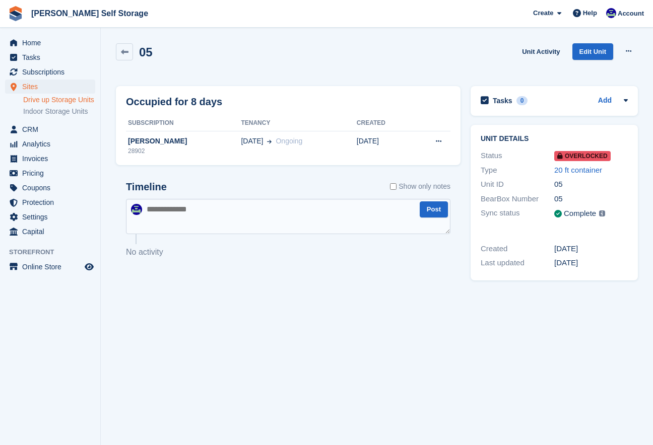 This screenshot has height=445, width=653. I want to click on input: Show only notes, so click(393, 186).